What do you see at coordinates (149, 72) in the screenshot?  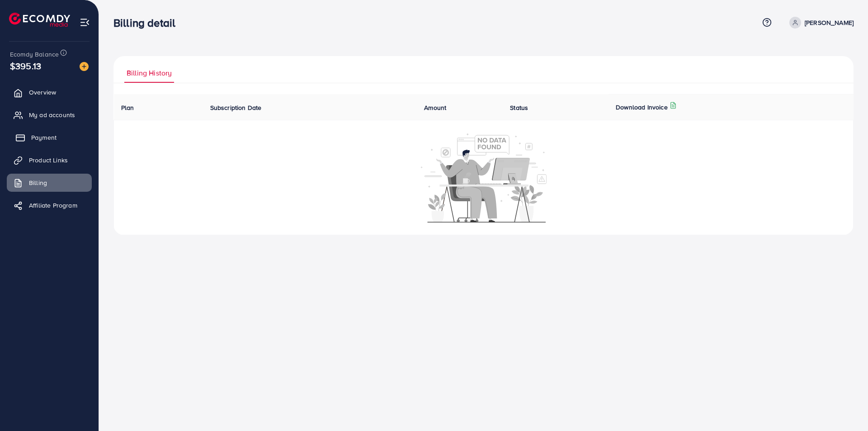 I see `span: Billing History` at bounding box center [149, 72].